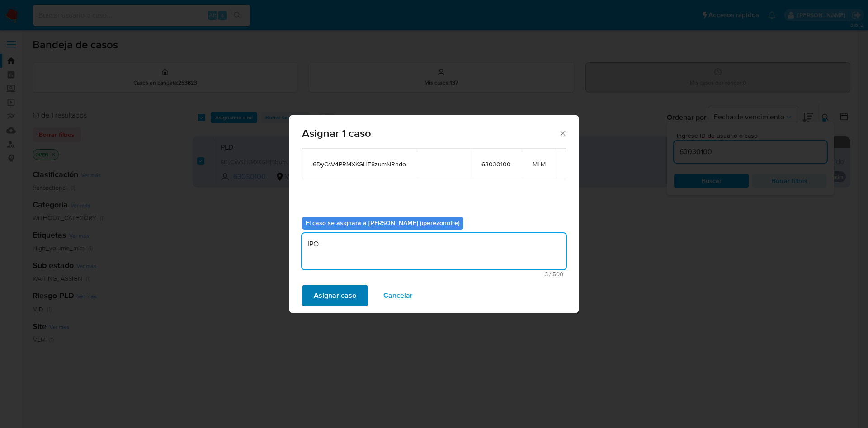 Image resolution: width=868 pixels, height=428 pixels. Describe the element at coordinates (434, 251) in the screenshot. I see `textarea: IPO` at that location.